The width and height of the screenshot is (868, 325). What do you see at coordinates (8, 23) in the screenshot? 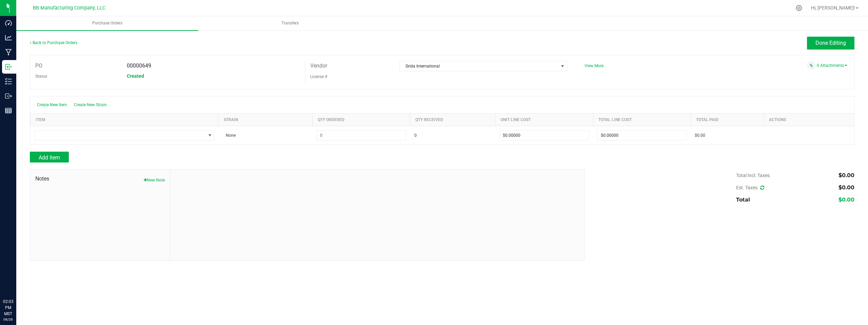
I see `inline-svg: Dashboard` at bounding box center [8, 23].